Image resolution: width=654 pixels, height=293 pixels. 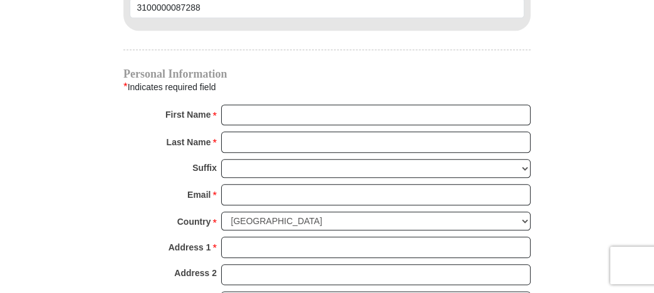 What do you see at coordinates (189, 142) in the screenshot?
I see `strong: Last Name` at bounding box center [189, 142].